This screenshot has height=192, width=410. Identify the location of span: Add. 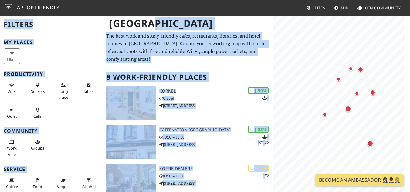
(344, 8).